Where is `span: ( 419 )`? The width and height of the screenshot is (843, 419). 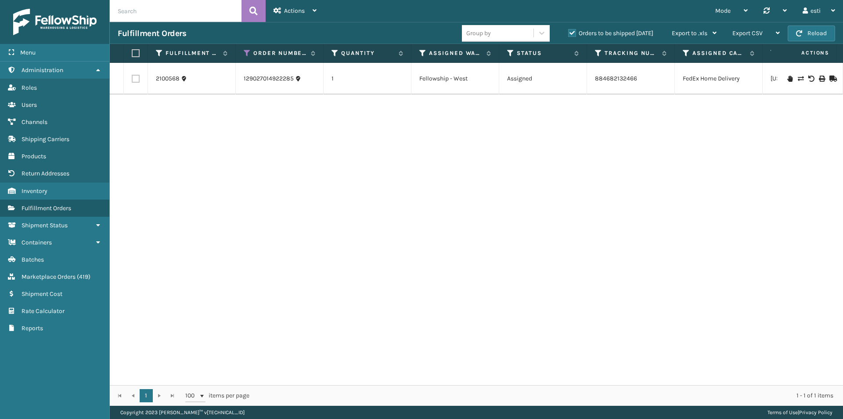 span: ( 419 ) is located at coordinates (83, 276).